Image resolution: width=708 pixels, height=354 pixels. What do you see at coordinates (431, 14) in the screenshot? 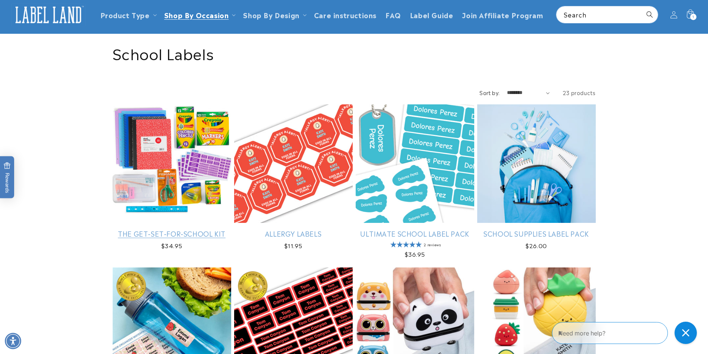
I see `span: Label Guide` at bounding box center [431, 14].